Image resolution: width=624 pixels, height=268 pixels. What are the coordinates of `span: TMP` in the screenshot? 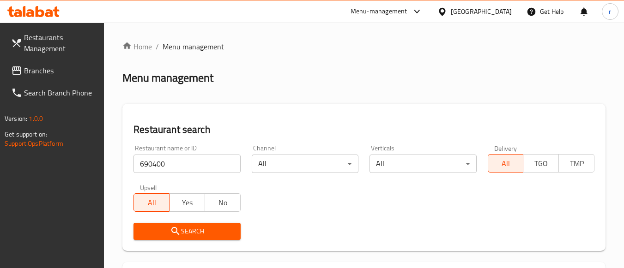 It's located at (576, 163).